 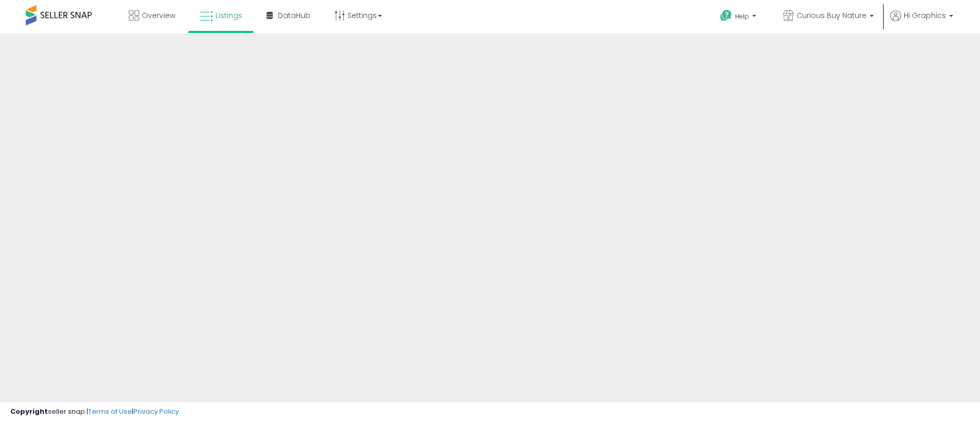 I want to click on span: Curious Buy Nature, so click(x=832, y=15).